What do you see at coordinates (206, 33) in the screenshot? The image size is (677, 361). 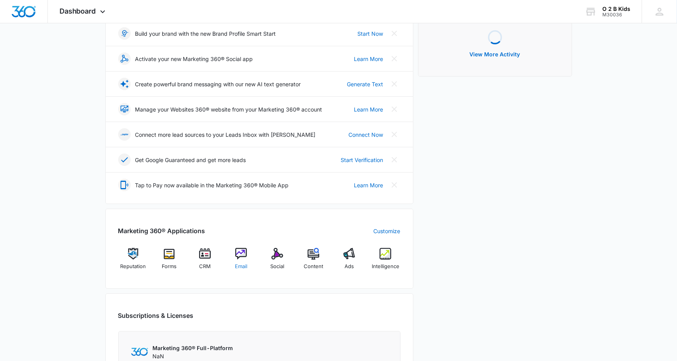 I see `p: Build your brand with the new Brand Profile Smart Start` at bounding box center [206, 33].